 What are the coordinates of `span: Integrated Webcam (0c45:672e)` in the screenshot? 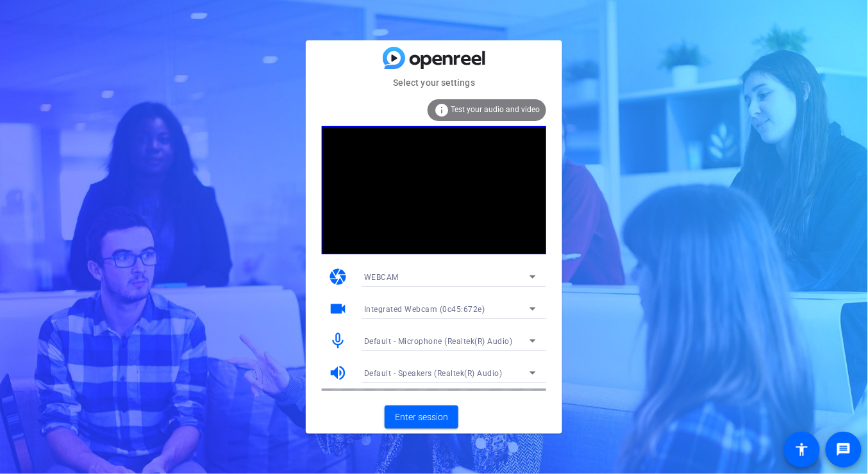 It's located at (424, 309).